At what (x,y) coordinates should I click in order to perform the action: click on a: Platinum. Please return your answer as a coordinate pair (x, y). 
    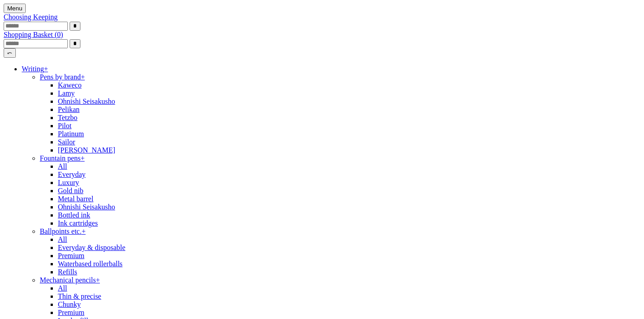
    Looking at the image, I should click on (71, 134).